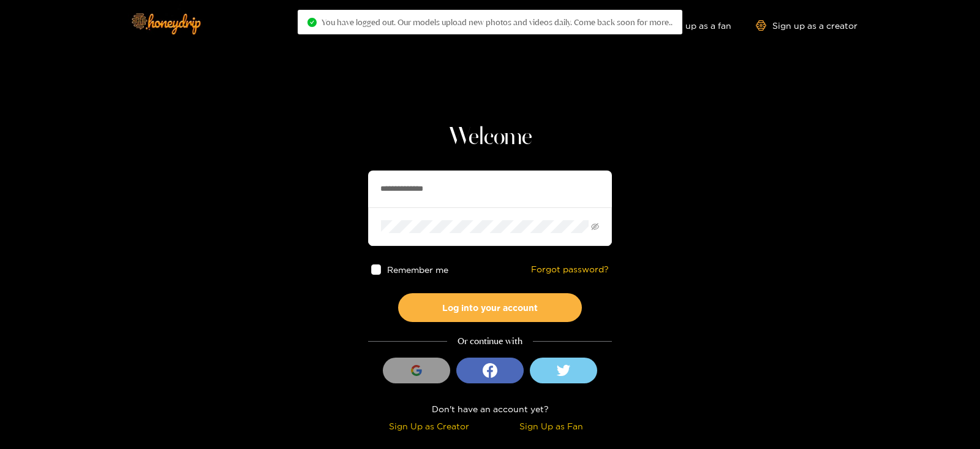 The height and width of the screenshot is (449, 980). I want to click on div: Or continue with, so click(490, 341).